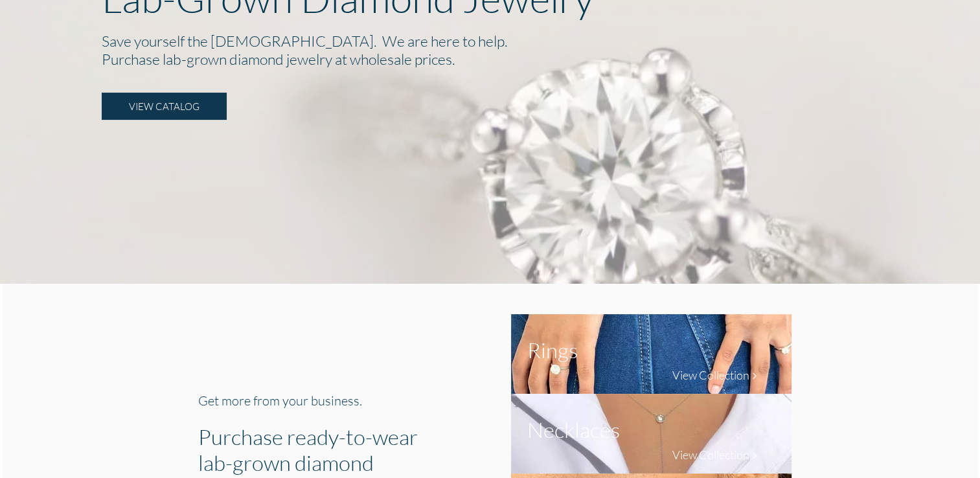 This screenshot has height=478, width=980. What do you see at coordinates (553, 350) in the screenshot?
I see `h1: Rings` at bounding box center [553, 350].